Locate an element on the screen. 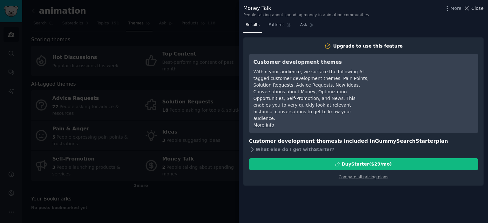  button: Close is located at coordinates (473, 8).